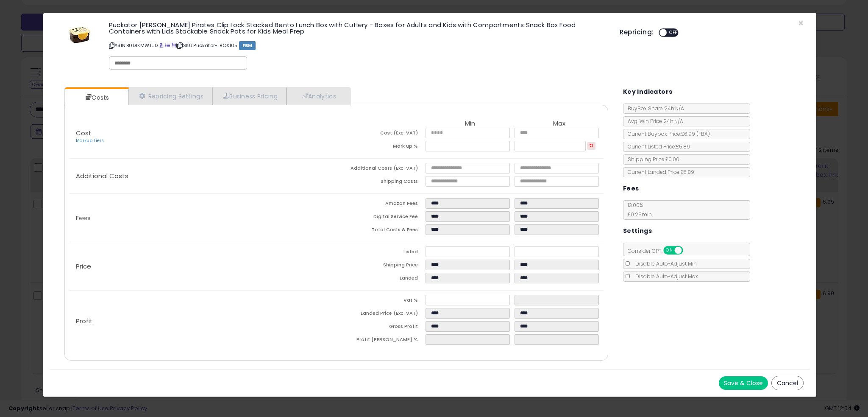  Describe the element at coordinates (657, 147) in the screenshot. I see `span: Current Listed Price: £5.89` at that location.